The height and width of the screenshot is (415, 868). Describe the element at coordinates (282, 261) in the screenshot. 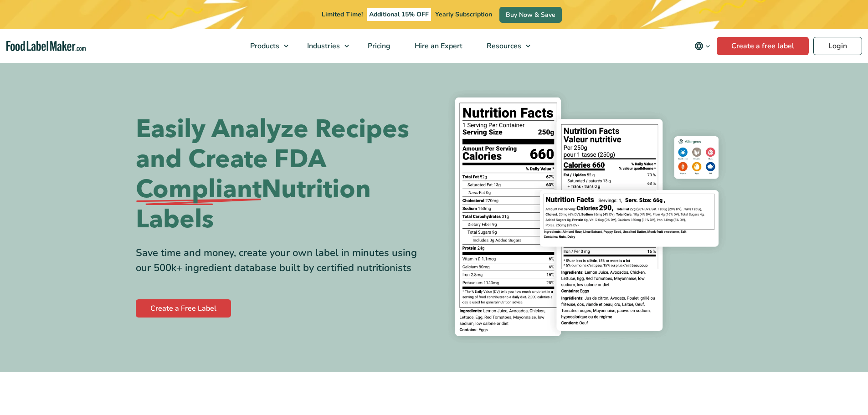

I see `div: Save time and money, create your own label in minutes using our 500k+ ingredient database built b...` at that location.